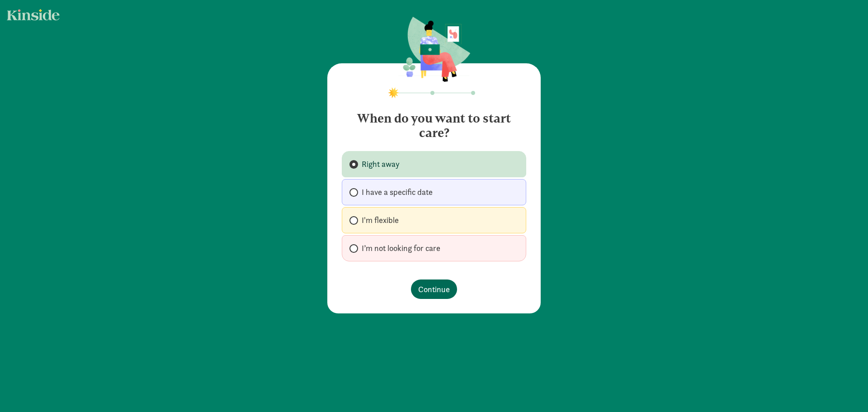 Image resolution: width=868 pixels, height=412 pixels. What do you see at coordinates (434, 289) in the screenshot?
I see `button: Continue` at bounding box center [434, 289].